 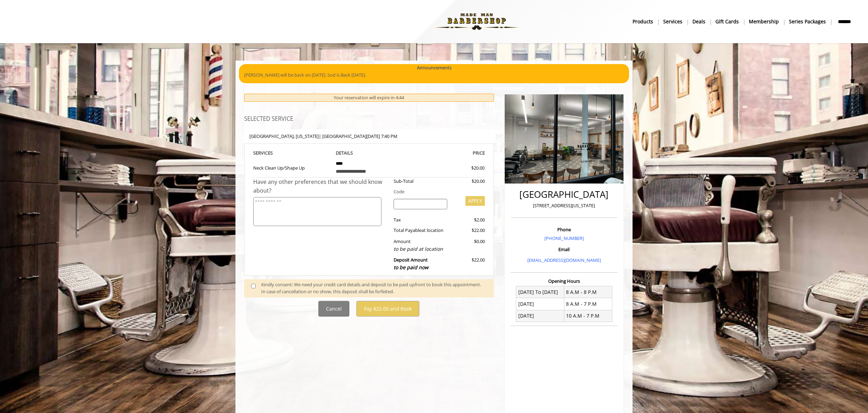 What do you see at coordinates (808, 22) in the screenshot?
I see `a: Series packagesSeries packages` at bounding box center [808, 22].